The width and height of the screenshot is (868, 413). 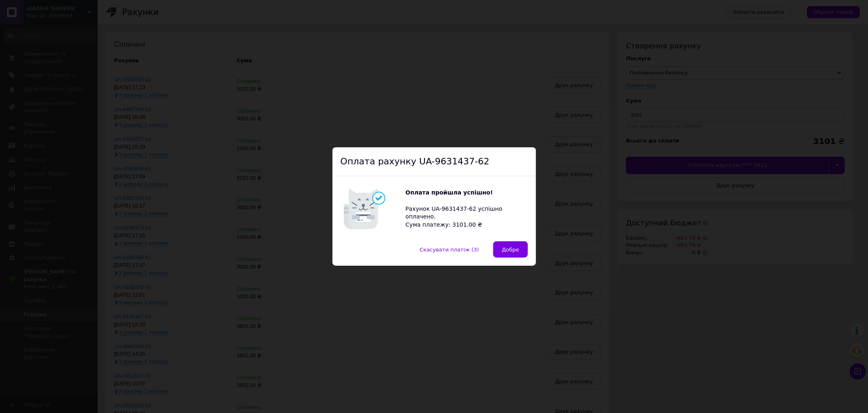 I want to click on img: Котик говорить Оплата пройшла успішно!, so click(x=373, y=208).